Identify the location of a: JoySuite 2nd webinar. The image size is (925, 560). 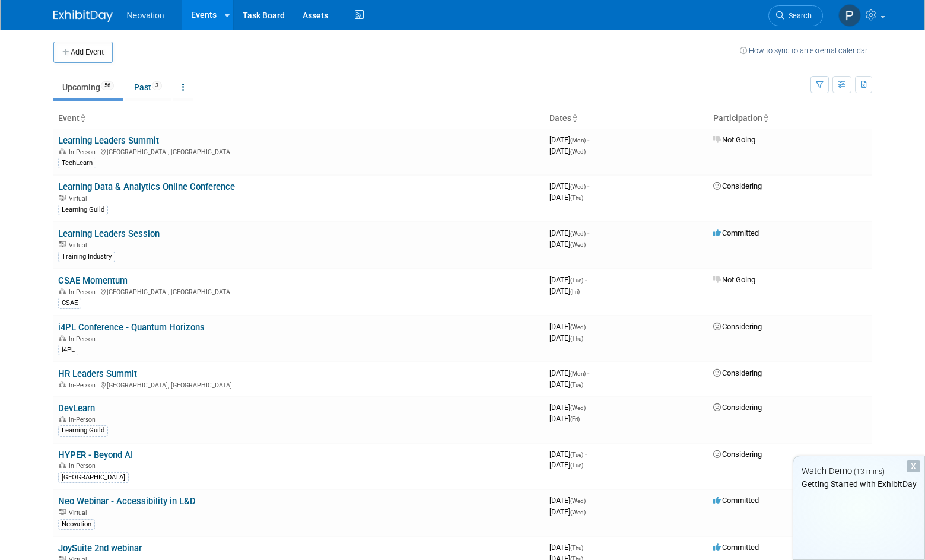
(100, 548).